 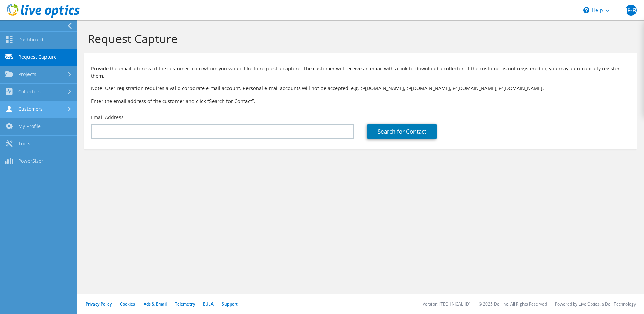 I want to click on p: Provide the email address of the customer from whom you would like to request a capture. The cust..., so click(x=361, y=72).